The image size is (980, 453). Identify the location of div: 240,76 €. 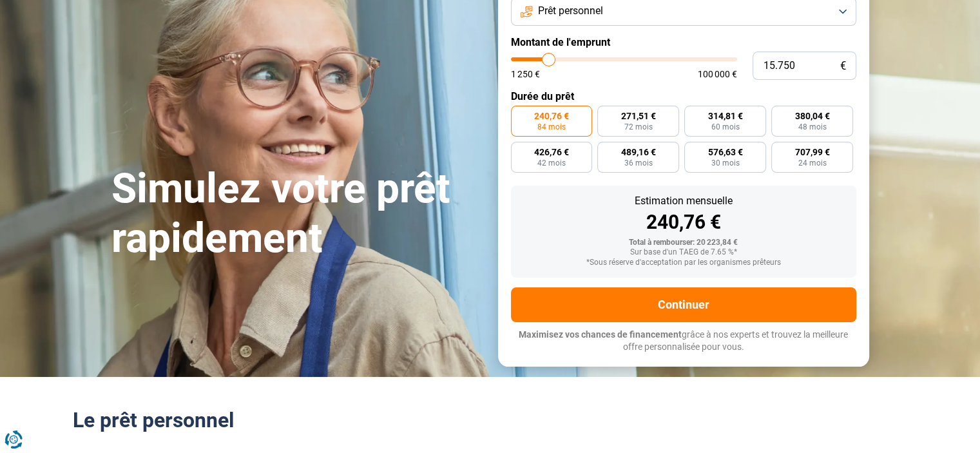
(683, 222).